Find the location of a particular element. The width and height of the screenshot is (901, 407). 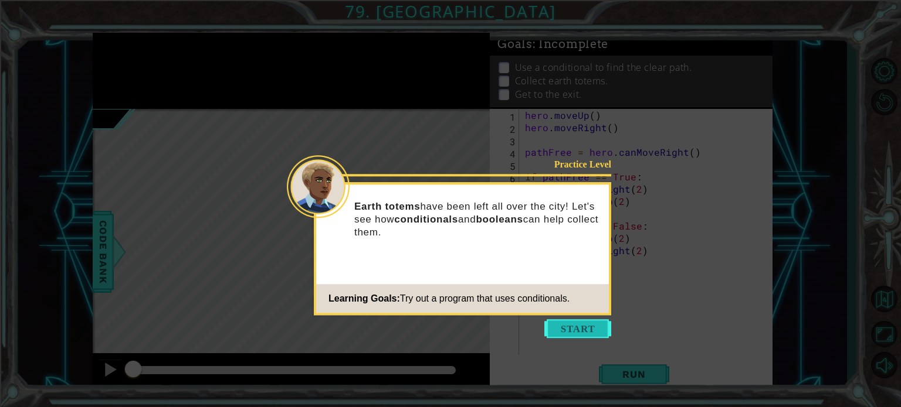

span: Try out a program that uses conditionals. is located at coordinates (484, 298).